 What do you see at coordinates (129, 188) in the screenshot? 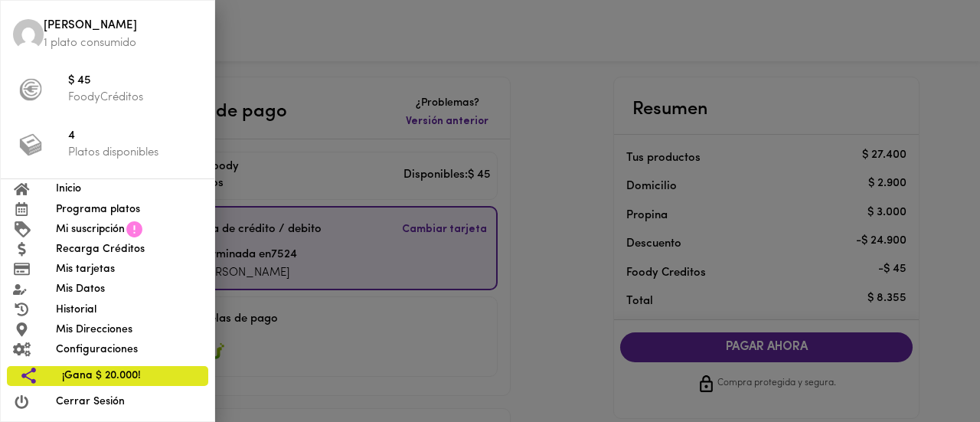
I see `span: Inicio` at bounding box center [129, 188].